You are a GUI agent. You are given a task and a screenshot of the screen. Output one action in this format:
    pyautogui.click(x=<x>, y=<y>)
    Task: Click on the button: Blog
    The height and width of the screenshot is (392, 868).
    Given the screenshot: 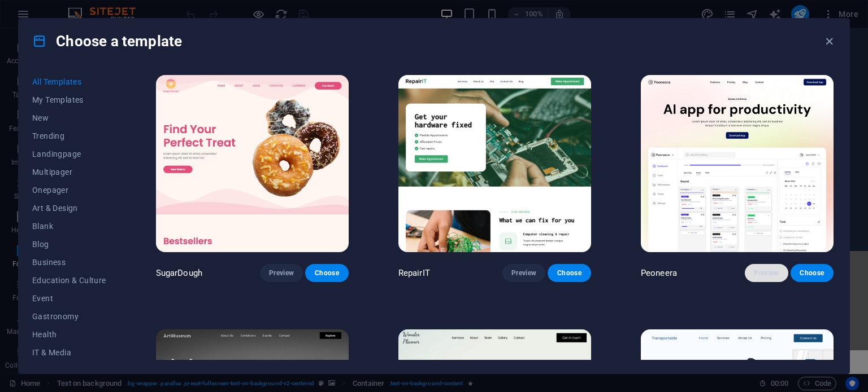 What is the action you would take?
    pyautogui.click(x=69, y=244)
    